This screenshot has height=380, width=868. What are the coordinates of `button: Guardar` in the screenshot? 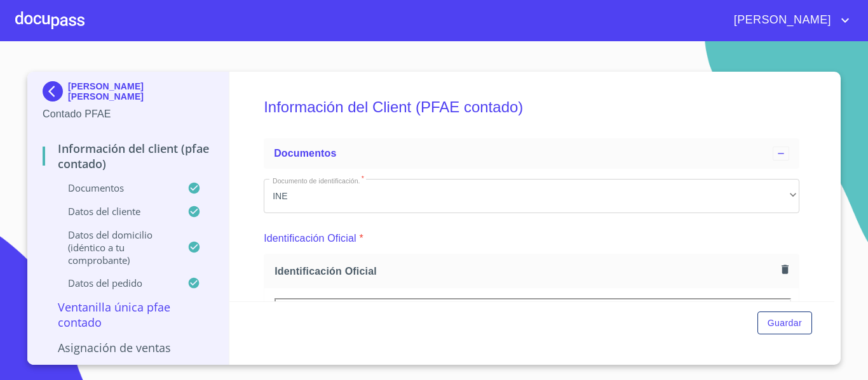 It's located at (785, 323).